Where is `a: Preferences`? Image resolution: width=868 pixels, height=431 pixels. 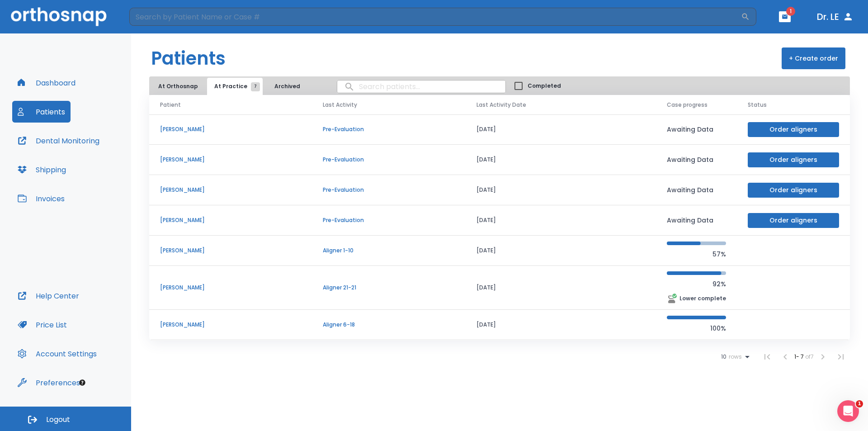 a: Preferences is located at coordinates (49, 383).